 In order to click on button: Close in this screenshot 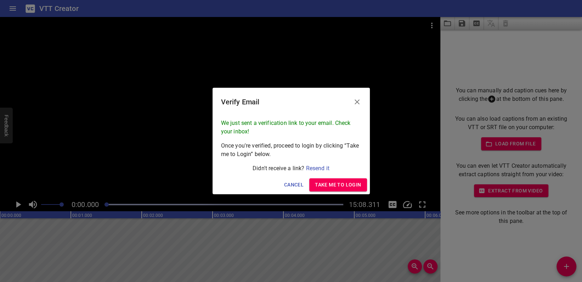, I will do `click(357, 102)`.